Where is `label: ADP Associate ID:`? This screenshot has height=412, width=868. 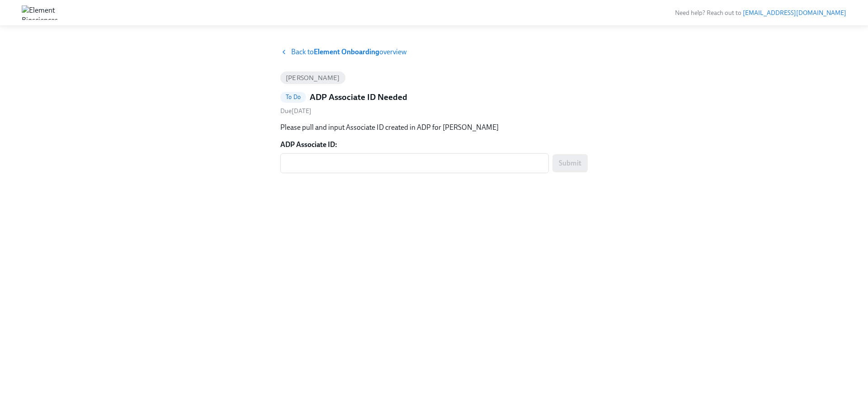 label: ADP Associate ID: is located at coordinates (434, 145).